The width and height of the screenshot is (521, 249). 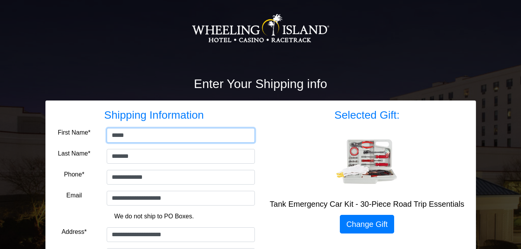 I want to click on h5: Tank Emergency Car Kit - 30-Piece Road Trip Essentials, so click(x=367, y=204).